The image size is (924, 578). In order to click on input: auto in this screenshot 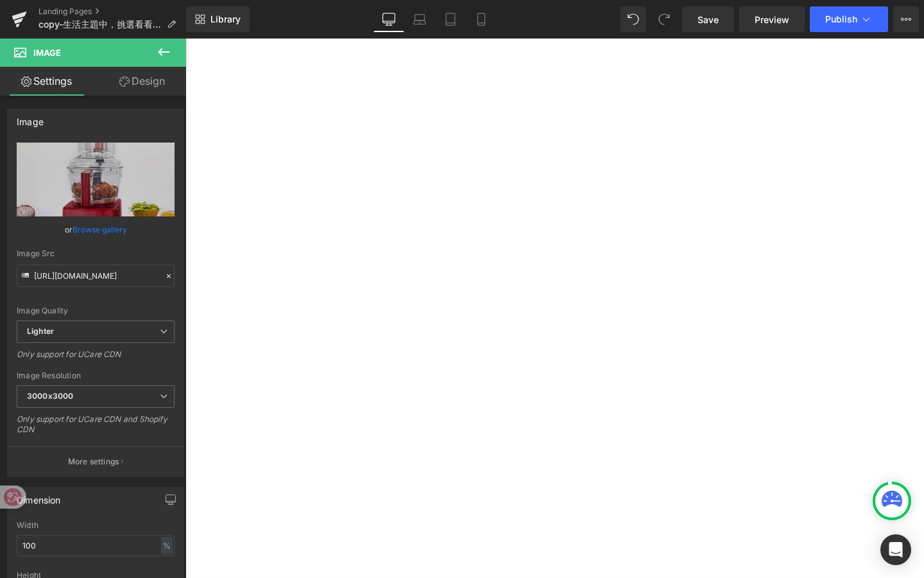, I will do `click(95, 545)`.